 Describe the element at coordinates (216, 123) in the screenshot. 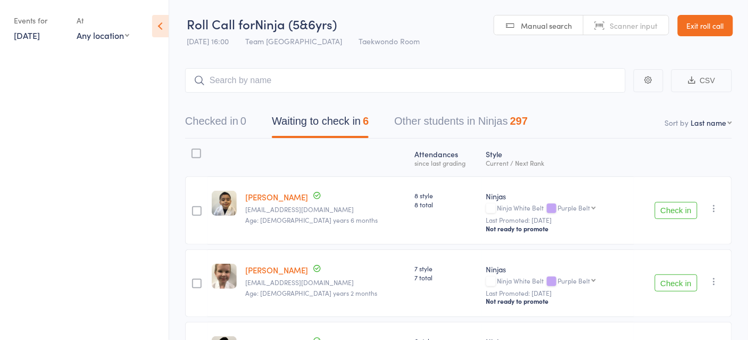

I see `button: Checked in0` at that location.